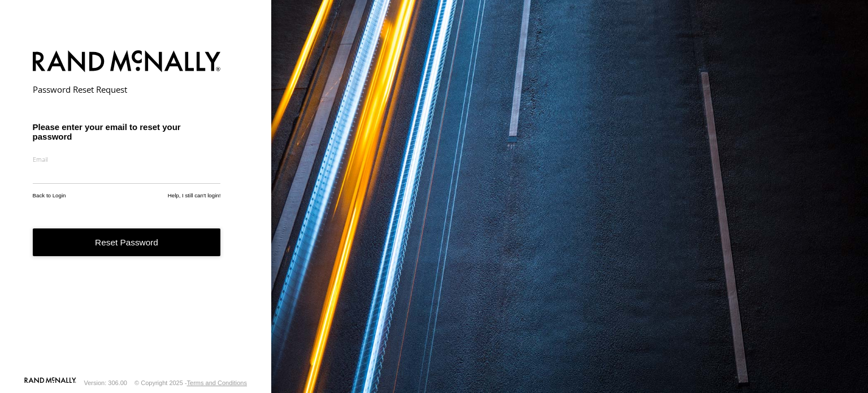 This screenshot has height=393, width=868. Describe the element at coordinates (127, 89) in the screenshot. I see `h2: Password Reset Request` at that location.